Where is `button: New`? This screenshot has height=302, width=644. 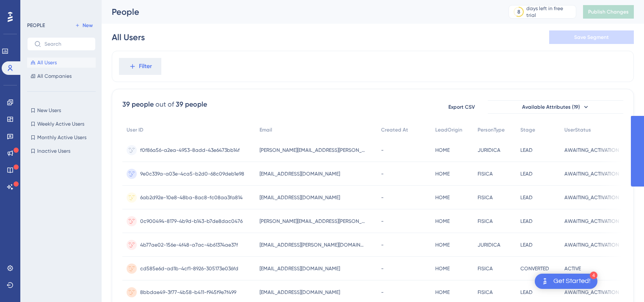
button: New is located at coordinates (84, 25).